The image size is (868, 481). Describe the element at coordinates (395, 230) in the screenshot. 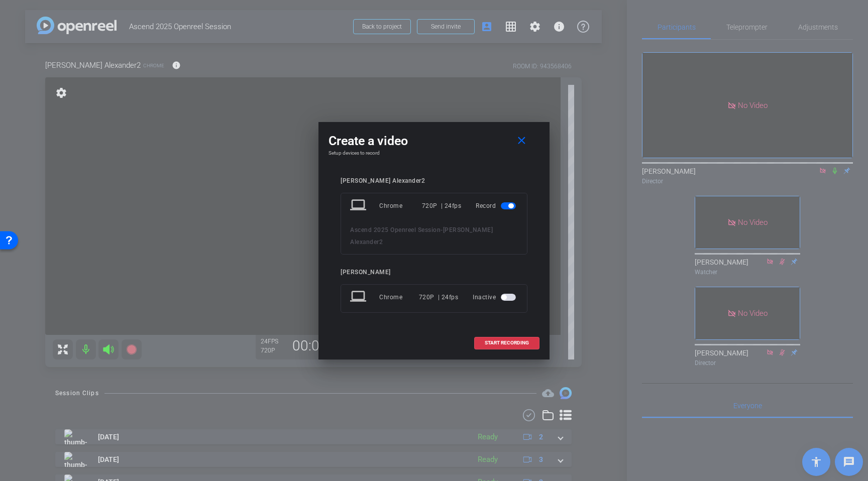

I see `span: Ascend 2025 Openreel Session` at that location.